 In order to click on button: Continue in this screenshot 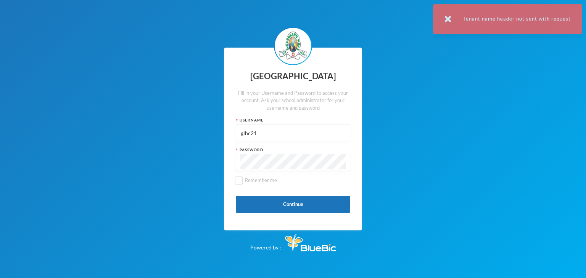, I will do `click(293, 204)`.